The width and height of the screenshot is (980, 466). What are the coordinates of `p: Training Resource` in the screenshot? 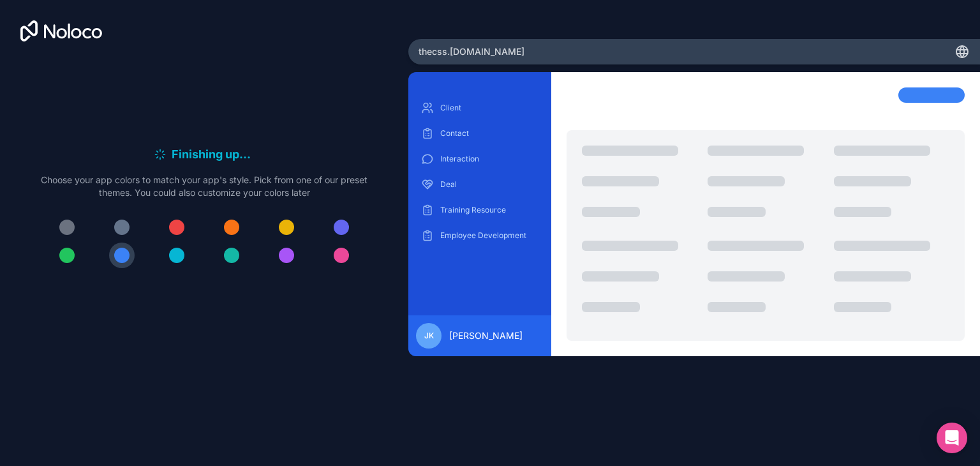 It's located at (489, 210).